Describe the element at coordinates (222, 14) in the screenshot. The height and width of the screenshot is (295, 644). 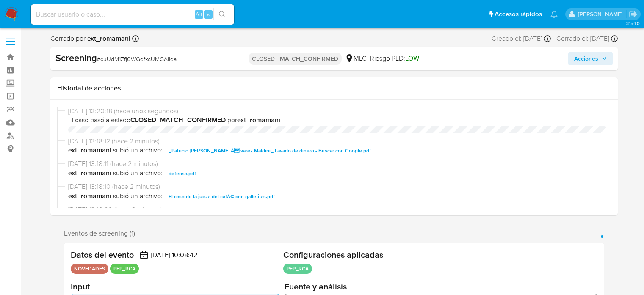
I see `button: search-icon` at that location.